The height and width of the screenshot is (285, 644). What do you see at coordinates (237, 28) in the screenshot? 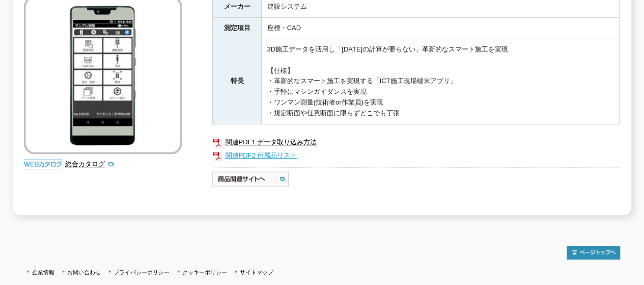
I see `th: 測定項目` at bounding box center [237, 28].